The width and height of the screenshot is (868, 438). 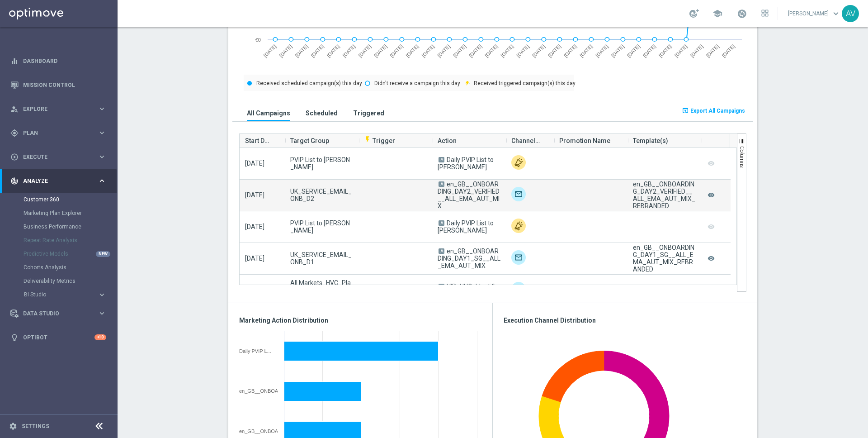 What do you see at coordinates (259, 141) in the screenshot?
I see `span: Start Date` at bounding box center [259, 141].